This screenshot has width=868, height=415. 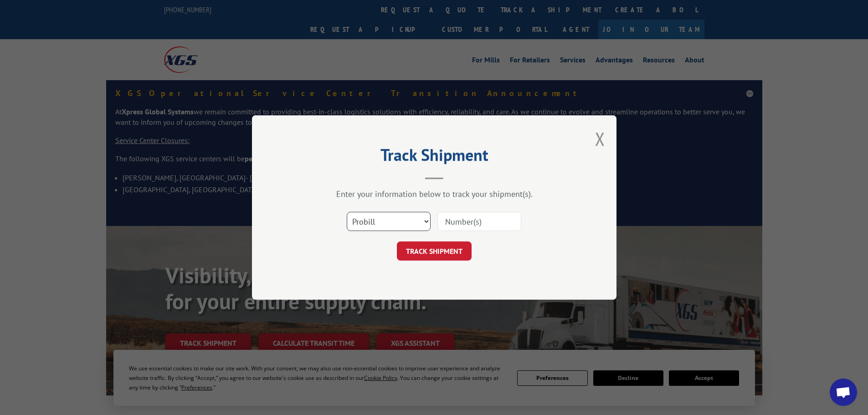 I want to click on button: Close modal, so click(x=600, y=139).